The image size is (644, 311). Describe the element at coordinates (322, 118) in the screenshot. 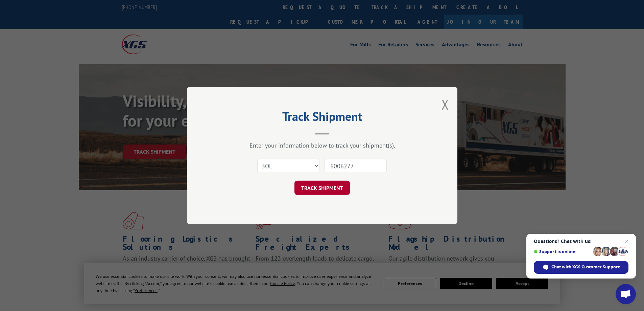

I see `h2: Track Shipment` at that location.